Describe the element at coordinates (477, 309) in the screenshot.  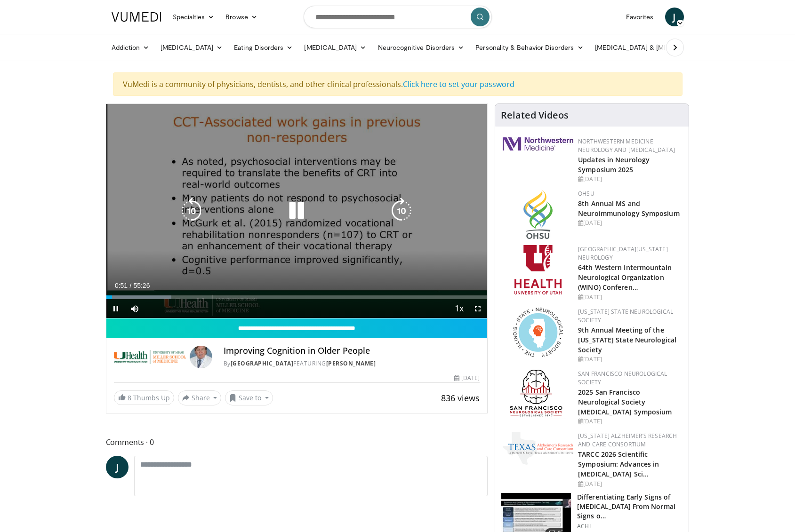
I see `button: Fullscreen` at that location.